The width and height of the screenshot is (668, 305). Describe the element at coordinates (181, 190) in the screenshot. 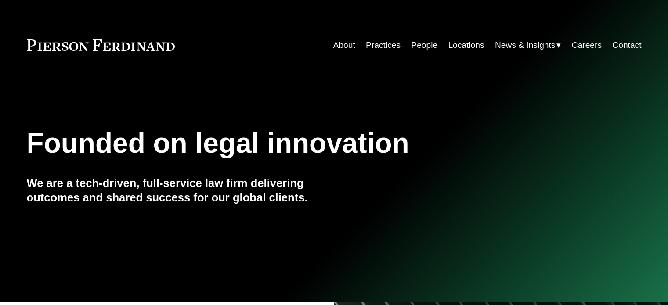

I see `h4: We are a tech-driven, full-service law firm delivering outcomes and shared success for our global...` at that location.